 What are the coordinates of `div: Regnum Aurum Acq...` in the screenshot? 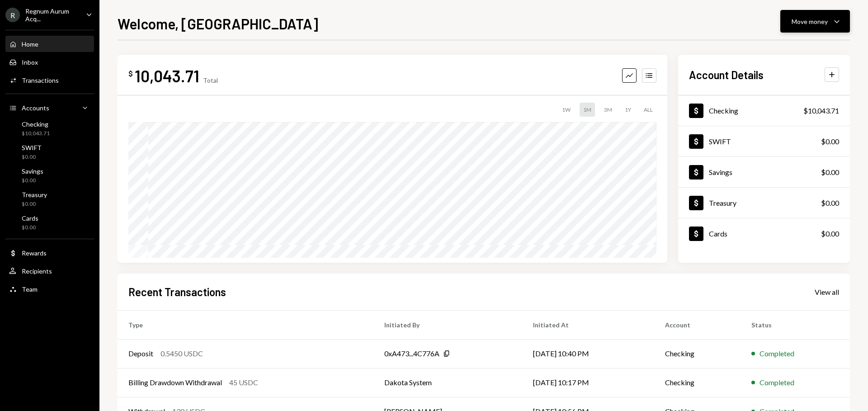 It's located at (52, 15).